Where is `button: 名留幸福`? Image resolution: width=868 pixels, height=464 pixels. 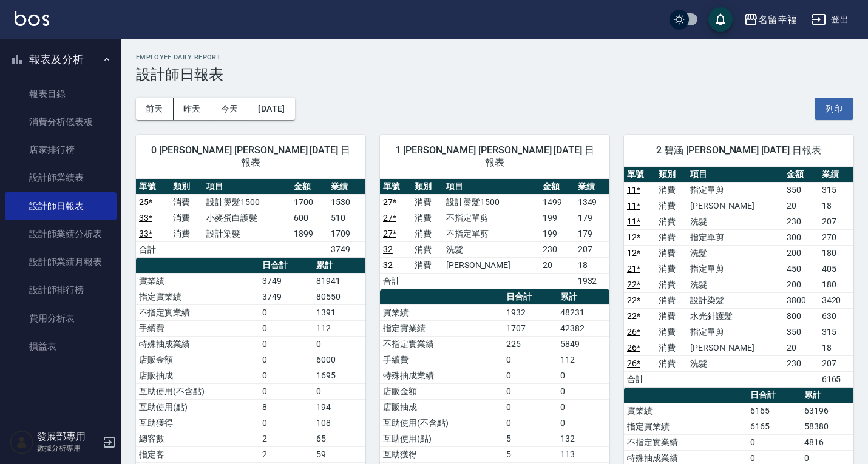 button: 名留幸福 is located at coordinates (770, 20).